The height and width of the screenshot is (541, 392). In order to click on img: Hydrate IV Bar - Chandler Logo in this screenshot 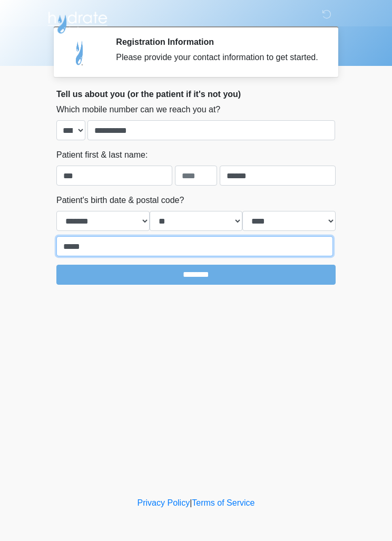, I will do `click(78, 21)`.